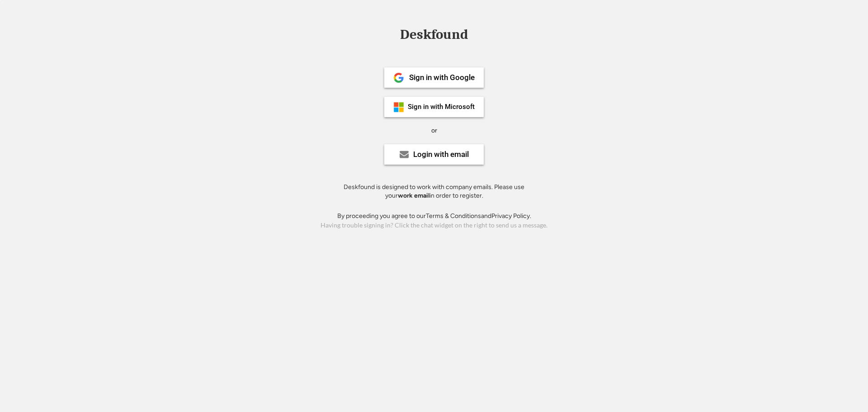  Describe the element at coordinates (442, 77) in the screenshot. I see `div: Sign in with Google` at that location.